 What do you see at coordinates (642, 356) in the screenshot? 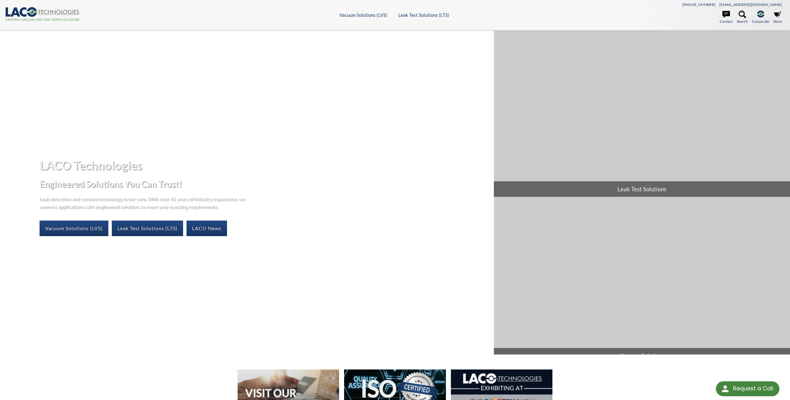
I see `span: Vacuum Solutions` at bounding box center [642, 356].